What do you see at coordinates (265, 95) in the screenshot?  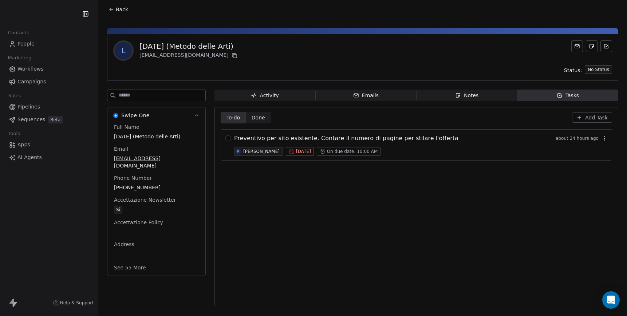 I see `div: Activity` at bounding box center [265, 95].